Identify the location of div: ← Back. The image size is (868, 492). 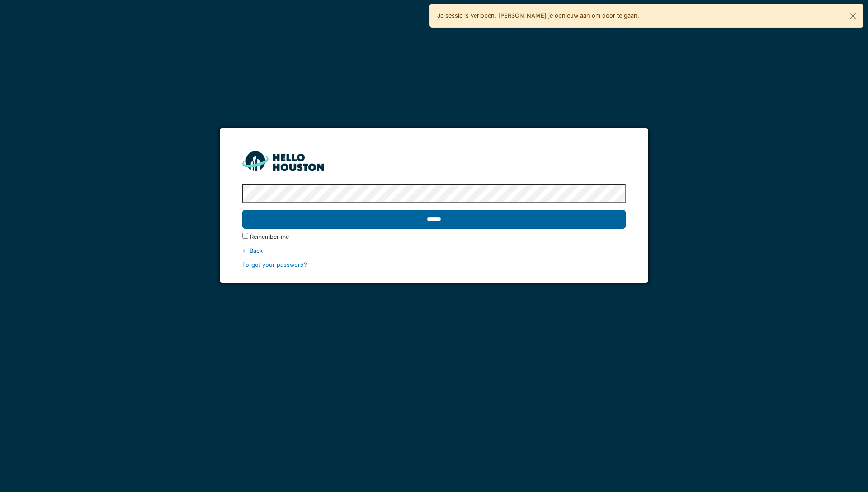
(434, 251).